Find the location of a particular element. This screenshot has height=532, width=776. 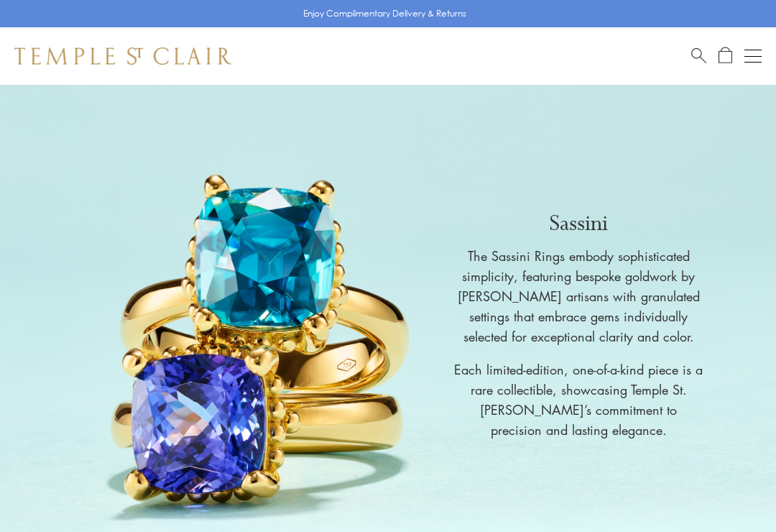

button: Open navigation is located at coordinates (754, 56).